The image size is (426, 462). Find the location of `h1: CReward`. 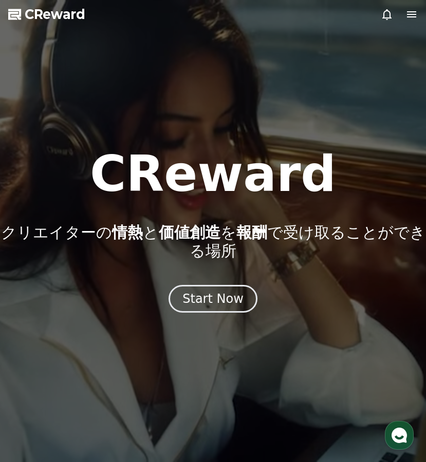

h1: CReward is located at coordinates (213, 174).